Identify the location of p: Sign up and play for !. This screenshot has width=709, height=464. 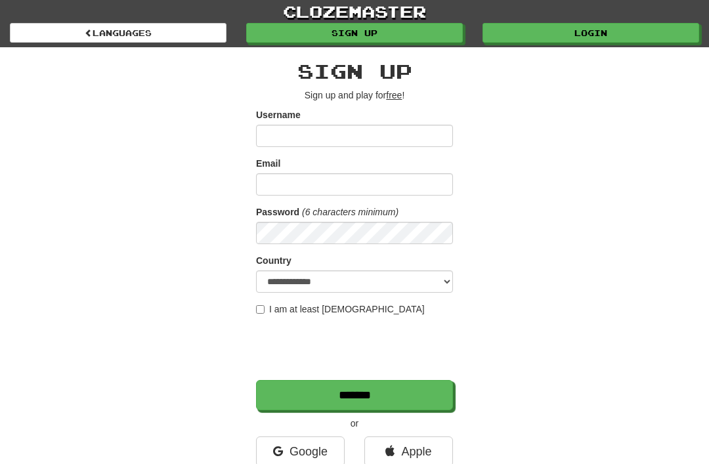
(354, 95).